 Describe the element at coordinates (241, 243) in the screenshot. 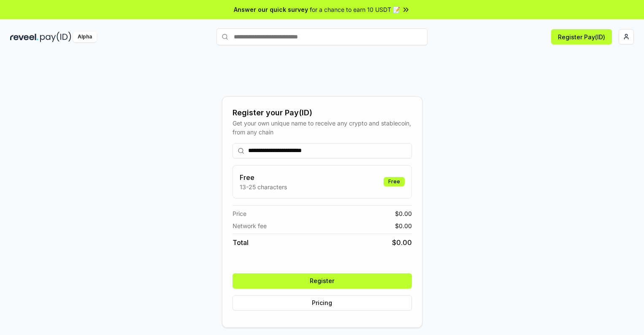

I see `span: Total` at that location.